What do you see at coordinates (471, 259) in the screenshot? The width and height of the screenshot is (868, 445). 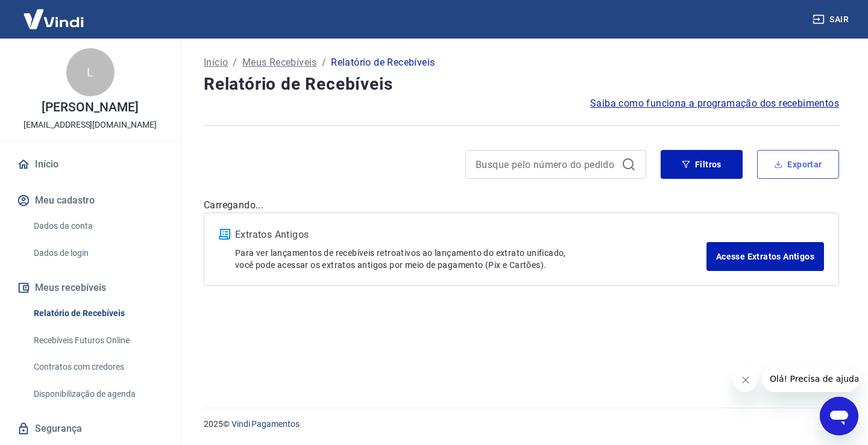 I see `p: Para ver lançamentos de recebíveis retroativos ao lançamento do extrato unificado, você pode aces...` at bounding box center [471, 259].